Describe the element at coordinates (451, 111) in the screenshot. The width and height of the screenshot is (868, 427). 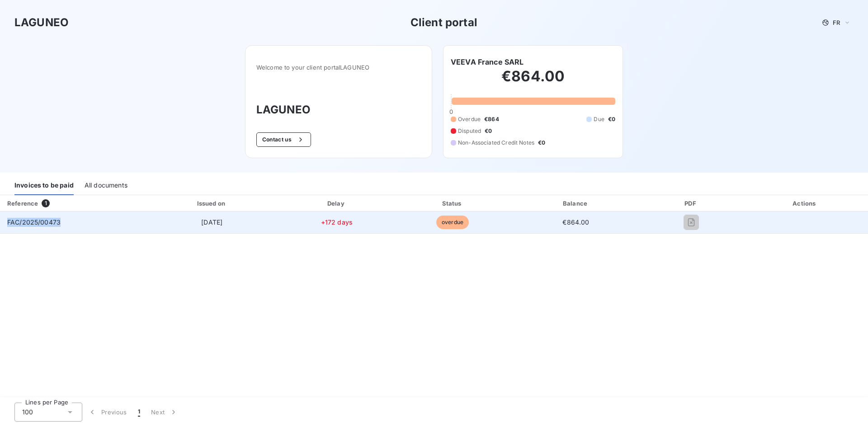
I see `span: 0` at that location.